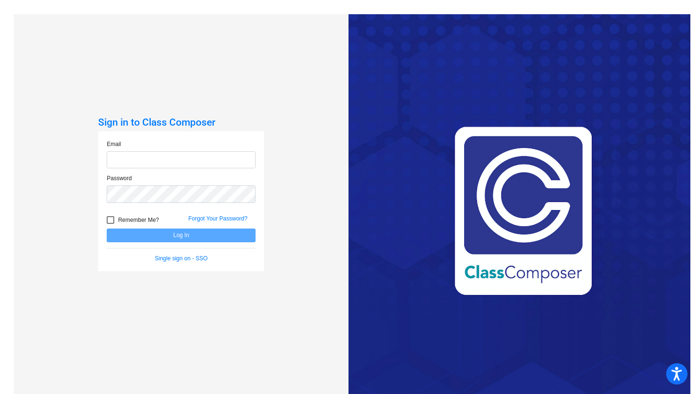 Image resolution: width=697 pixels, height=394 pixels. Describe the element at coordinates (119, 178) in the screenshot. I see `label: Password` at that location.